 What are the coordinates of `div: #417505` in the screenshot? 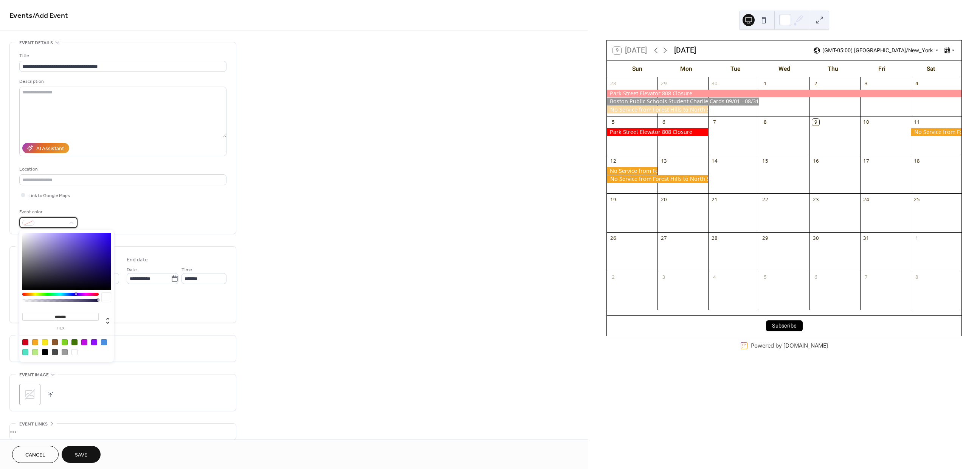 It's located at (74, 342).